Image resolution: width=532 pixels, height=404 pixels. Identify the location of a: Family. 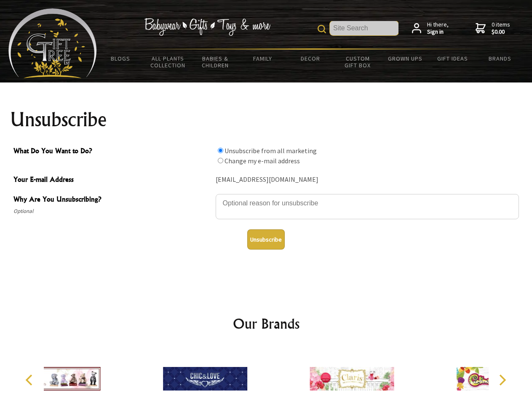
(263, 58).